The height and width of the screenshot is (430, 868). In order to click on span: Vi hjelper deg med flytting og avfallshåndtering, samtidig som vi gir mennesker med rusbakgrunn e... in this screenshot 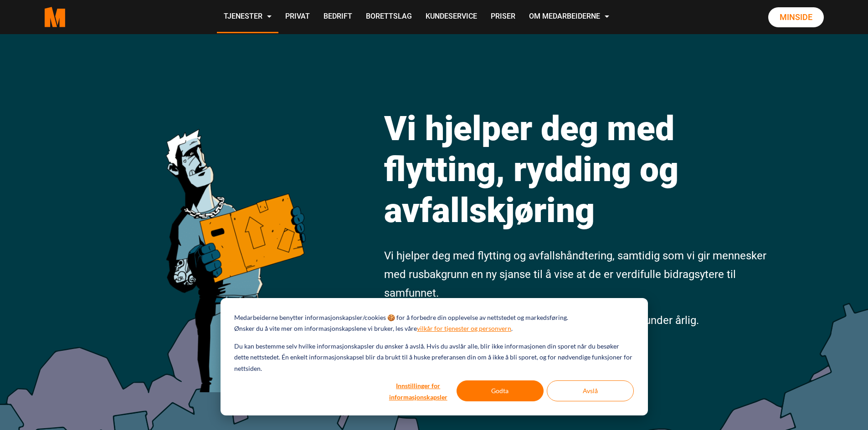, I will do `click(575, 274)`.